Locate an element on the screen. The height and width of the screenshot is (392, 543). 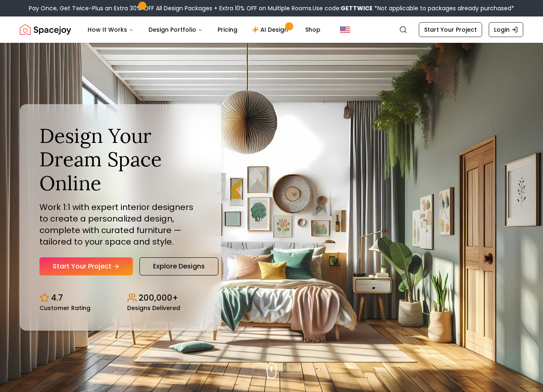
span: *Not applicable to packages already purchased* is located at coordinates (444, 8).